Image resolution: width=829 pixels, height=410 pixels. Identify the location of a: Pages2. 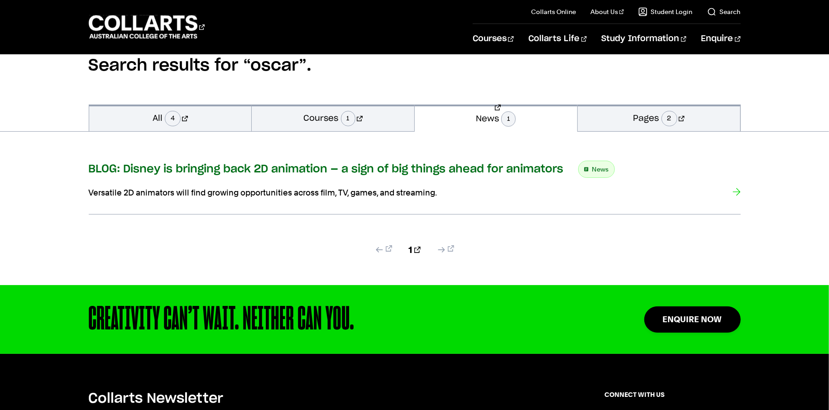
(659, 118).